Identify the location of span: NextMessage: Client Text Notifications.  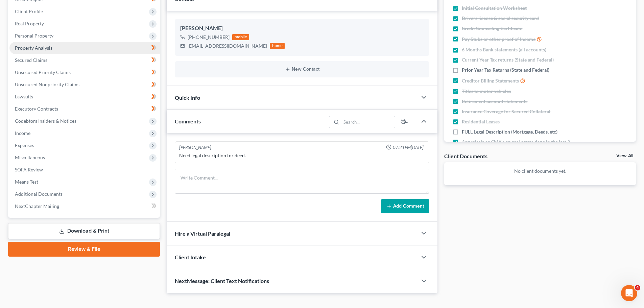
(222, 280).